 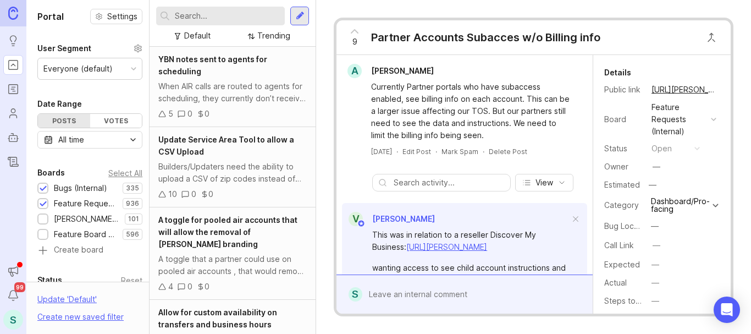 I want to click on div: Delete Post, so click(x=508, y=151).